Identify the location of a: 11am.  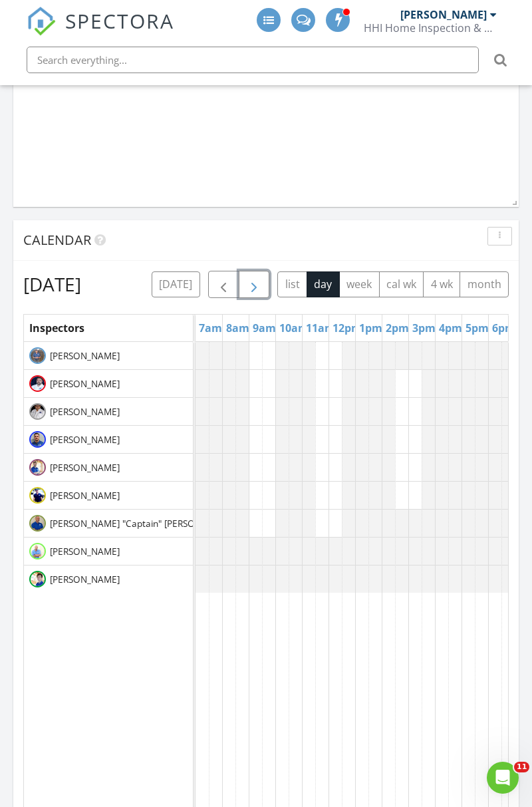
(321, 328).